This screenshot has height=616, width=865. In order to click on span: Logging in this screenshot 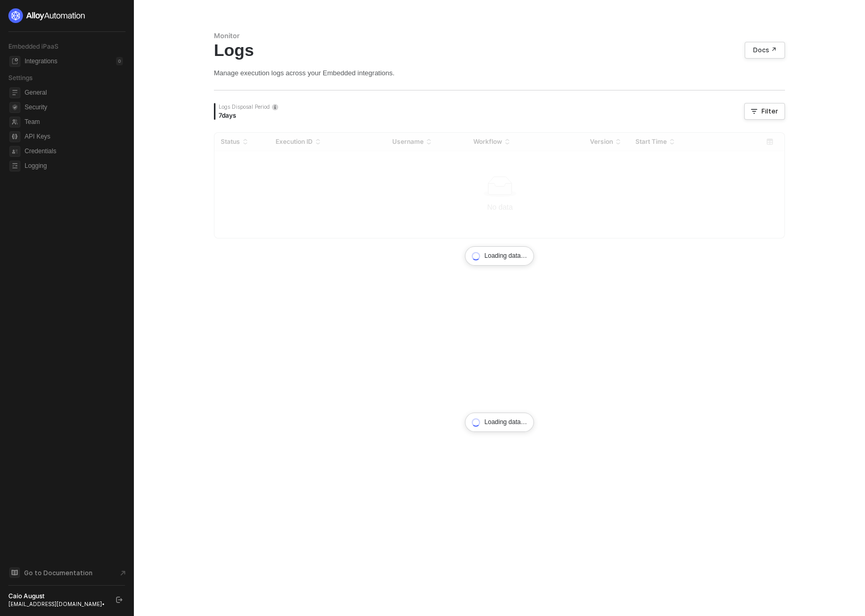, I will do `click(73, 166)`.